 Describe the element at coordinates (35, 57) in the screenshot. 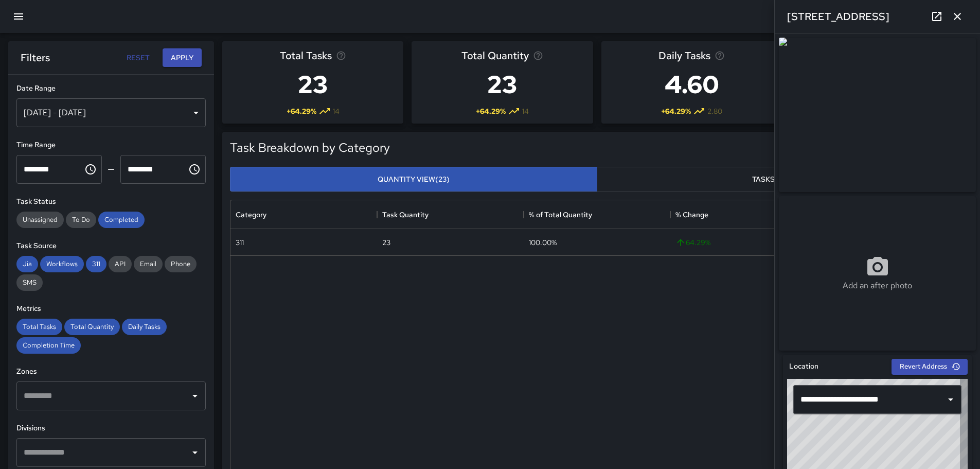

I see `h6: Filters` at that location.